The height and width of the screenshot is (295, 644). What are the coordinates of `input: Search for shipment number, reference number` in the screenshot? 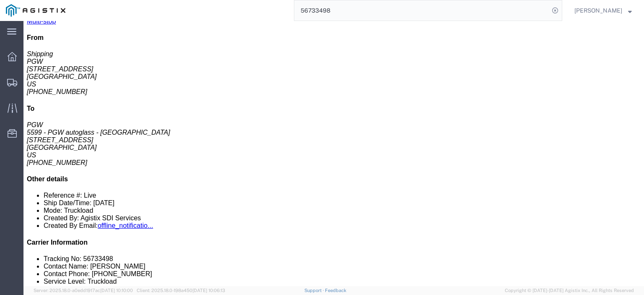 It's located at (422, 11).